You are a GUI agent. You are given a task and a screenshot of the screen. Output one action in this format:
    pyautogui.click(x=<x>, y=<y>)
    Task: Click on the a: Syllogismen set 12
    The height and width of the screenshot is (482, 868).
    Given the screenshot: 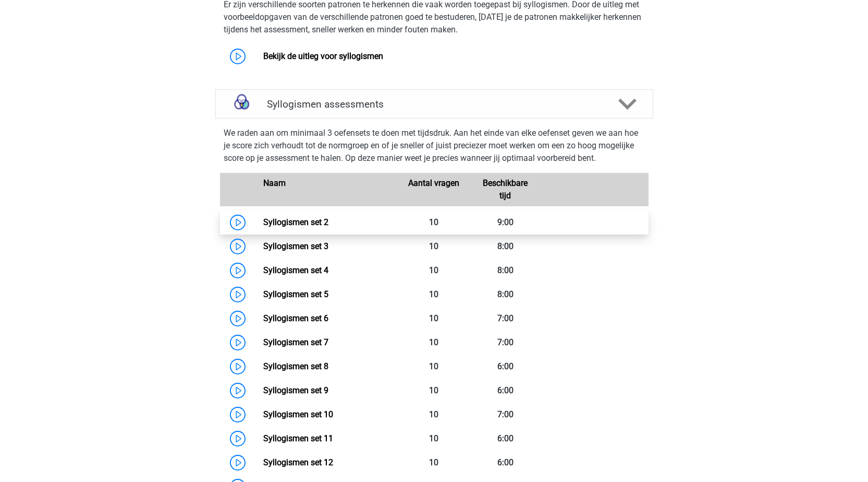 What is the action you would take?
    pyautogui.click(x=299, y=462)
    